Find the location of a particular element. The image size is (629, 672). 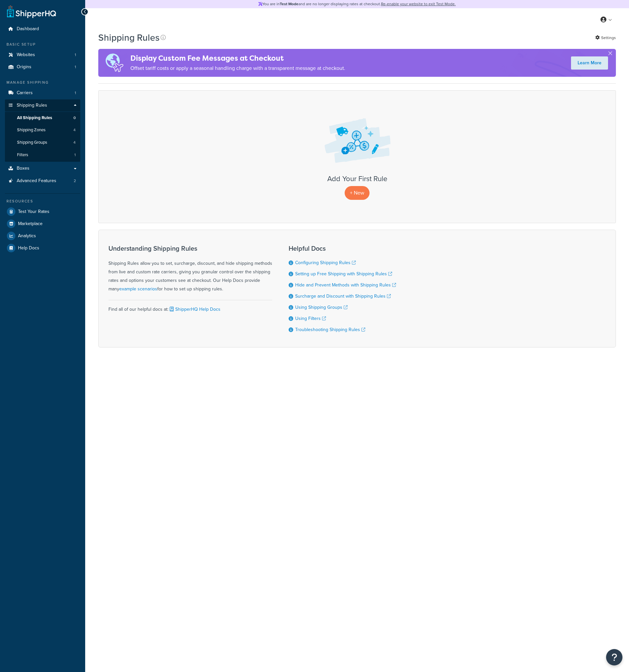

a: Using Shipping Groups is located at coordinates (322, 307).